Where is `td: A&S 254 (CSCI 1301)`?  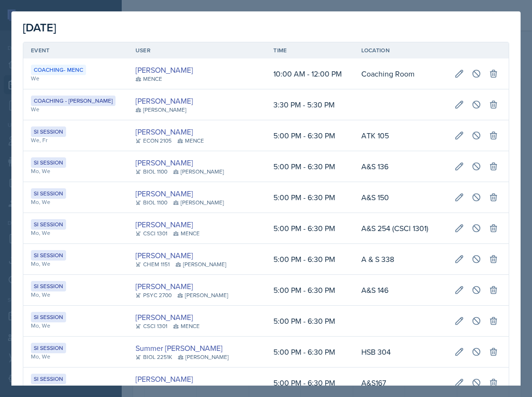
td: A&S 254 (CSCI 1301) is located at coordinates (400, 228).